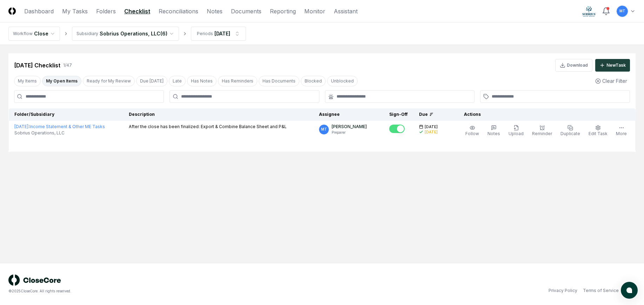 The height and width of the screenshot is (305, 644). Describe the element at coordinates (589, 11) in the screenshot. I see `img: Sobrius logo` at that location.